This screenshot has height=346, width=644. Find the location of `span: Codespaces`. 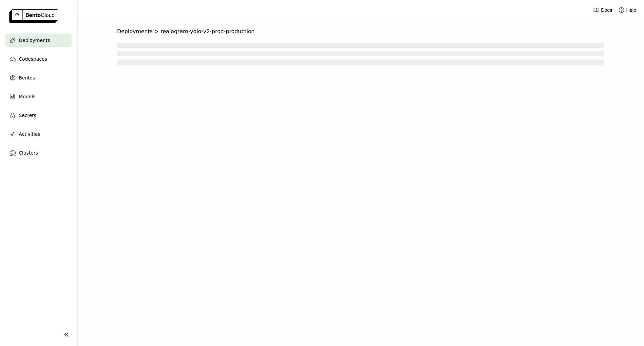

span: Codespaces is located at coordinates (33, 59).